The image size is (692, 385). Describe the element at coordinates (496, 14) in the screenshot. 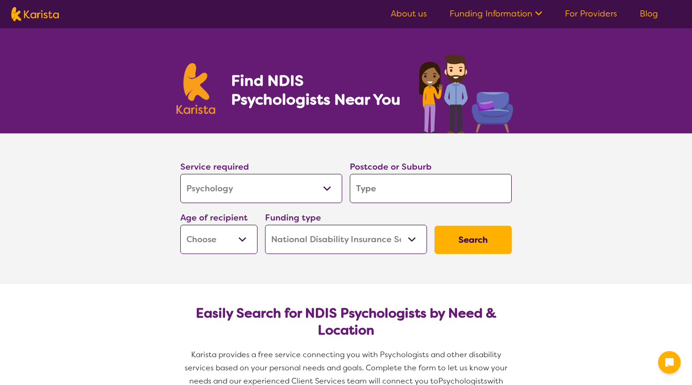

I see `a: Funding Information` at that location.